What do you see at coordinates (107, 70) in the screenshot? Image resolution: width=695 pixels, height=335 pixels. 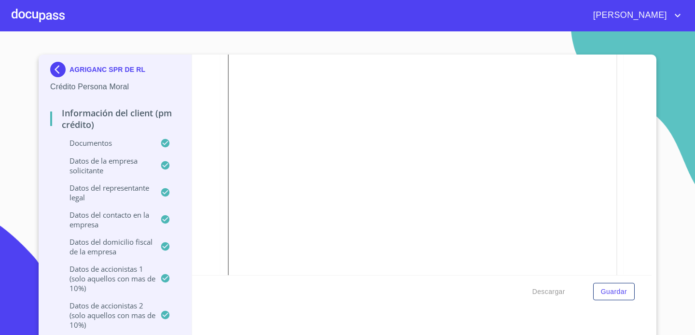 I see `p: AGRIGANC SPR DE RL` at bounding box center [107, 70].